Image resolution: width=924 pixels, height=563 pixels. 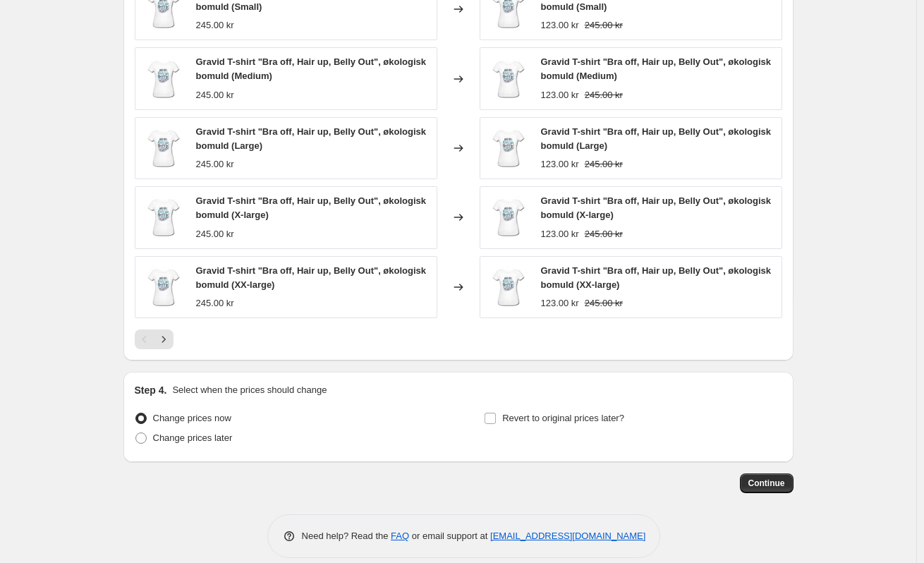 I want to click on span: Revert to original prices later?, so click(x=563, y=418).